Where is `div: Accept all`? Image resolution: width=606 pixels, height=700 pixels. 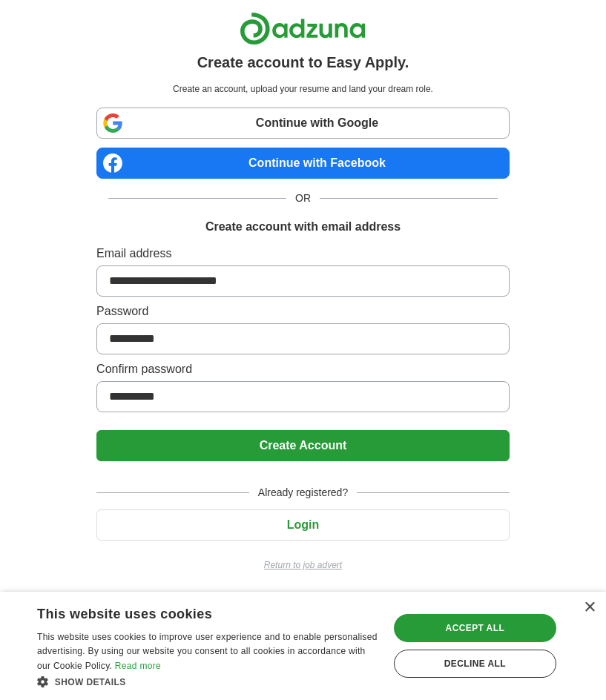
div: Accept all is located at coordinates (475, 628).